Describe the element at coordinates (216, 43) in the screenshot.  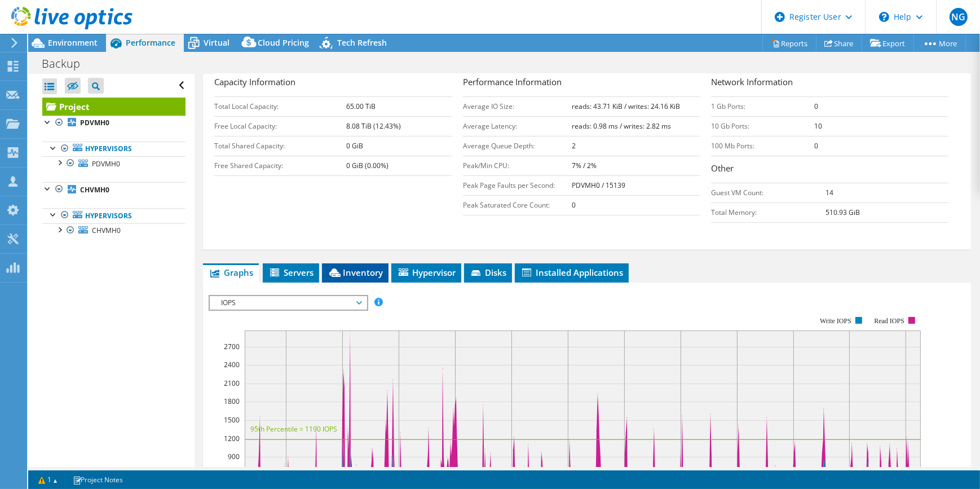
I see `span: Virtual` at that location.